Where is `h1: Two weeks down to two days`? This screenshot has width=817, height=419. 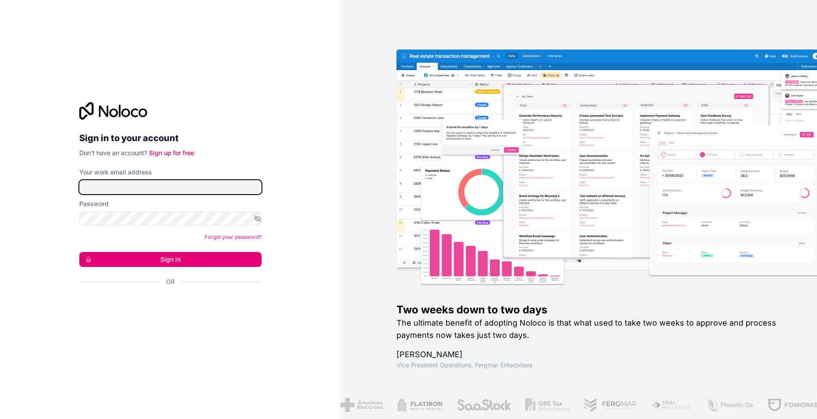
h1: Two weeks down to two days is located at coordinates (593, 310).